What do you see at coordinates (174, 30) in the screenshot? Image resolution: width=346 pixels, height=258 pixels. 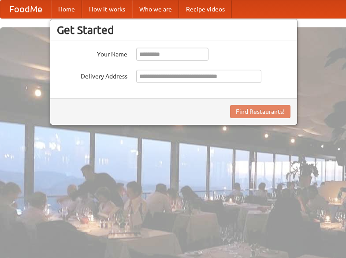 I see `h3: Get Started` at bounding box center [174, 30].